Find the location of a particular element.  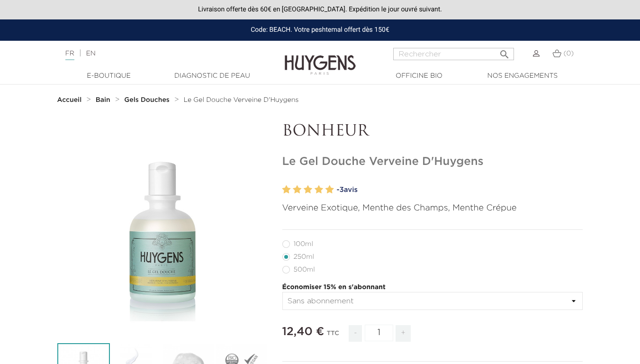

label: 5 is located at coordinates (330, 190).